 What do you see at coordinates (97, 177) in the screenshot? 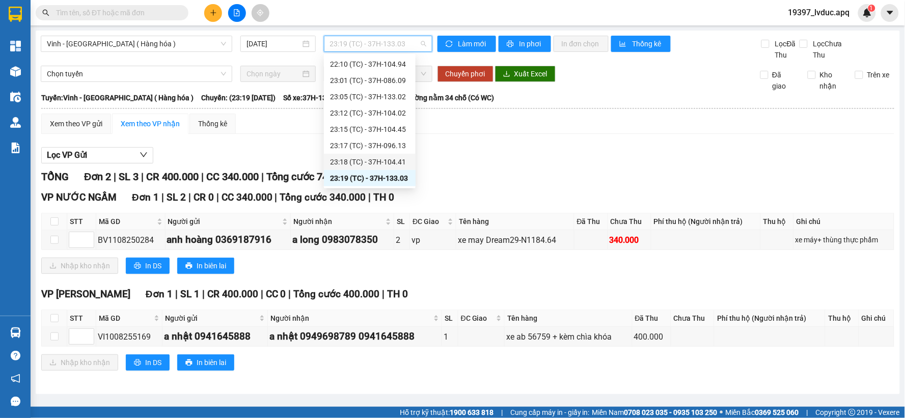
I see `span: Đơn 2` at bounding box center [97, 177].